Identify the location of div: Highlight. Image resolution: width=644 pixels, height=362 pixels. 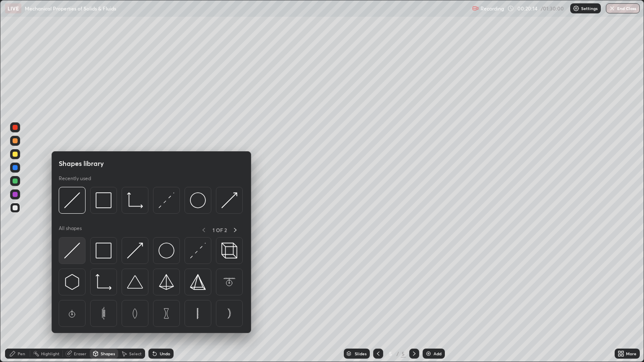
(50, 354).